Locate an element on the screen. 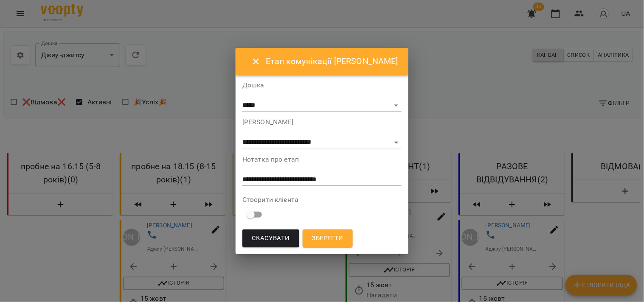 The width and height of the screenshot is (644, 302). label: Створити клієнта is located at coordinates (322, 200).